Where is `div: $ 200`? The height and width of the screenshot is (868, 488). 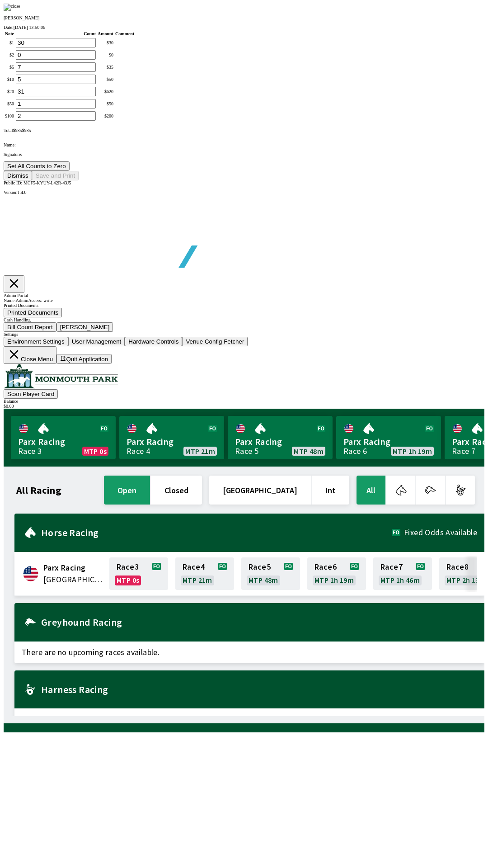
div: $ 200 is located at coordinates (105, 116).